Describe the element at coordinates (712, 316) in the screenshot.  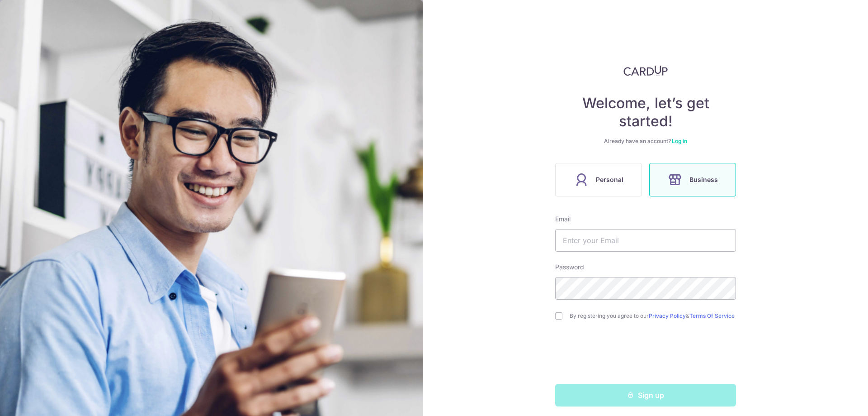
I see `a: Terms Of Service` at that location.